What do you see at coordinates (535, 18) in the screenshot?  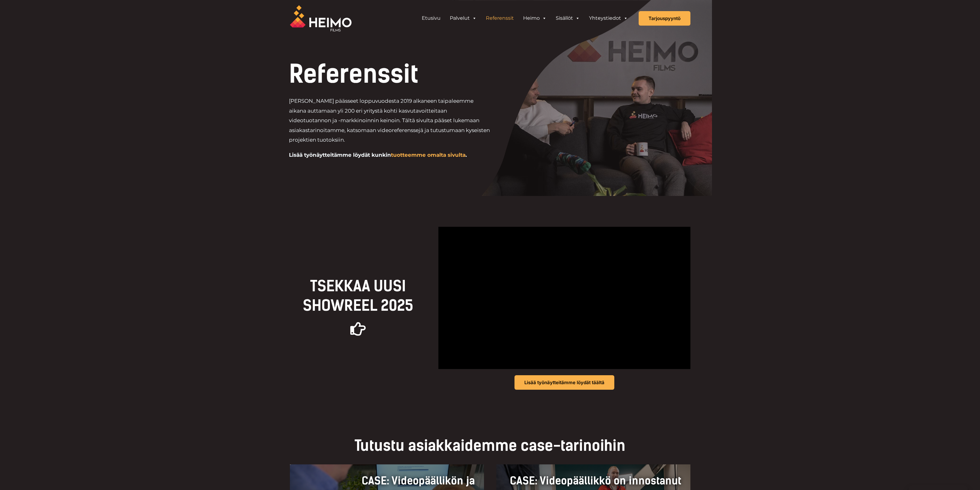 I see `a: Heimo` at bounding box center [535, 18].